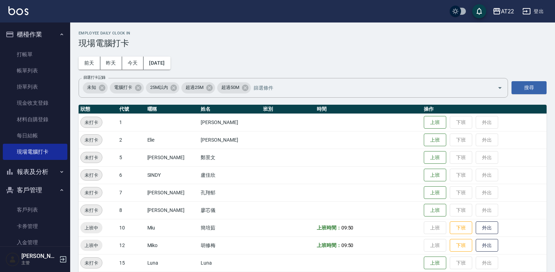  What do you see at coordinates (131, 140) in the screenshot?
I see `td: 2` at bounding box center [131, 140].